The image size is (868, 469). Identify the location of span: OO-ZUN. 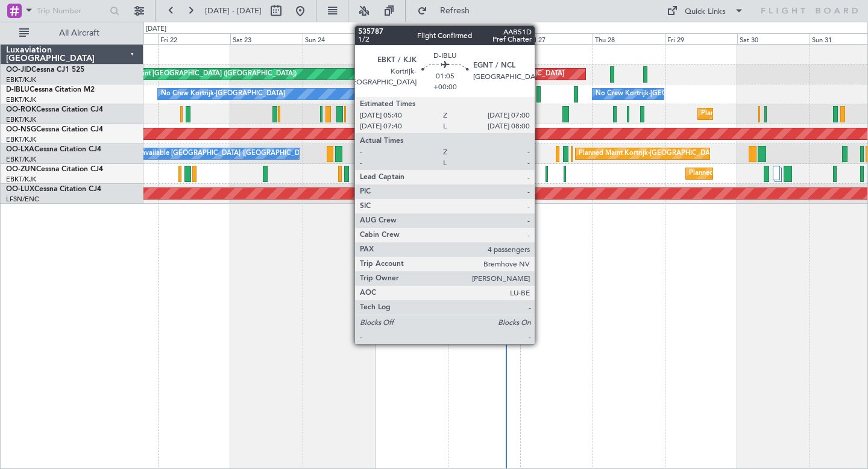
(21, 169).